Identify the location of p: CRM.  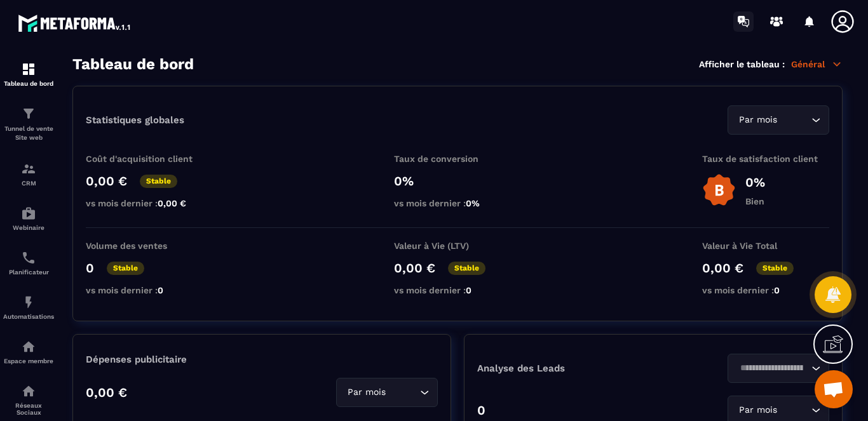
(29, 183).